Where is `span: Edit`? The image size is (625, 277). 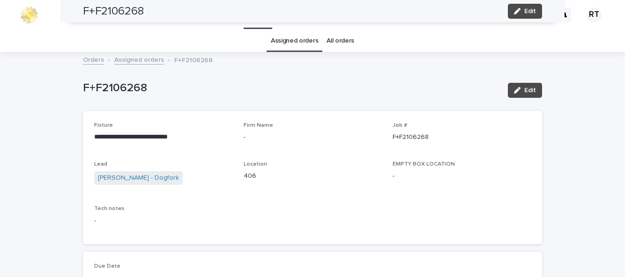
span: Edit is located at coordinates (530, 90).